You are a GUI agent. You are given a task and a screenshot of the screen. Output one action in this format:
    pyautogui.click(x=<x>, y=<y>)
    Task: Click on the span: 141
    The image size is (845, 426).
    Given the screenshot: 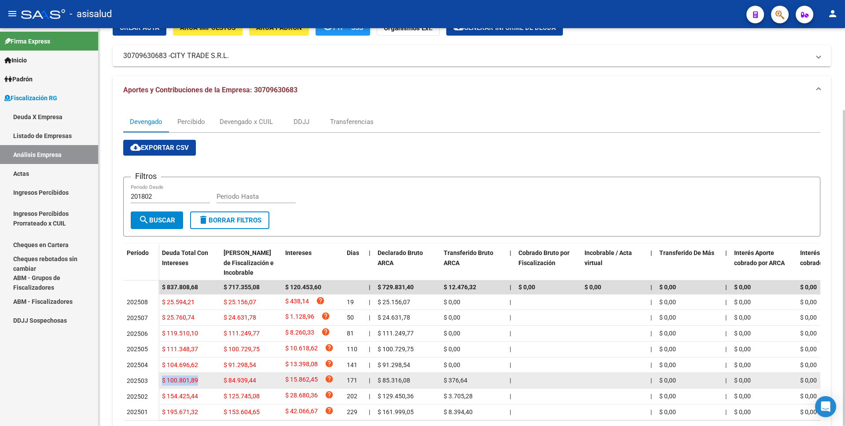 What is the action you would take?
    pyautogui.click(x=352, y=365)
    